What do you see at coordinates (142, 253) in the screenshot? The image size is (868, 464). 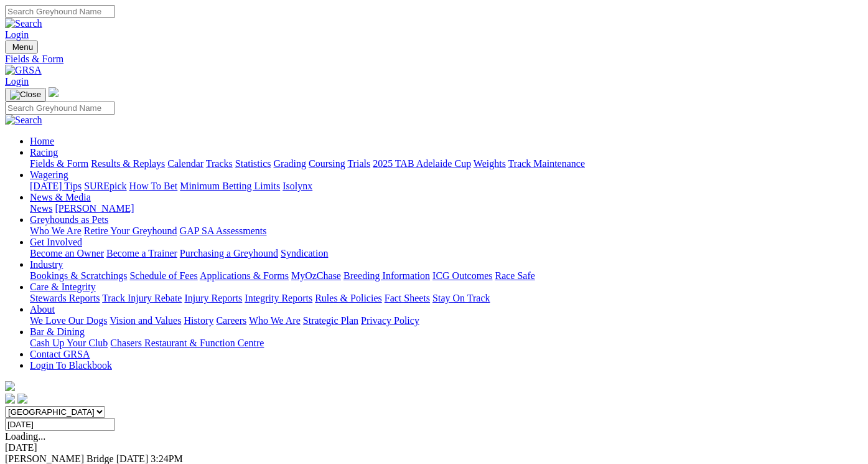 I see `a: Become a Trainer` at bounding box center [142, 253].